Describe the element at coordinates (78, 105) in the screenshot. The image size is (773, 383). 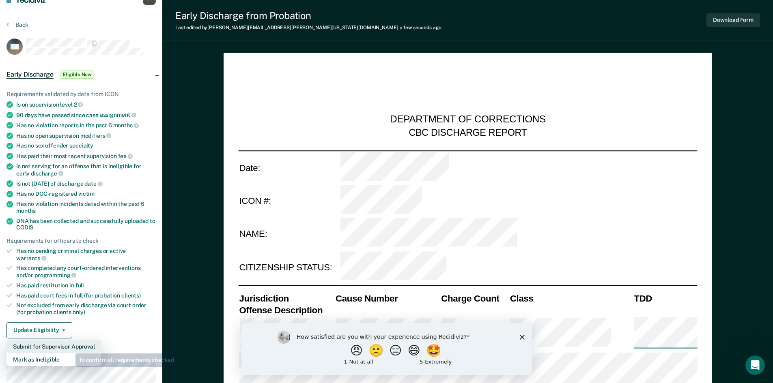
I see `span: 2` at that location.